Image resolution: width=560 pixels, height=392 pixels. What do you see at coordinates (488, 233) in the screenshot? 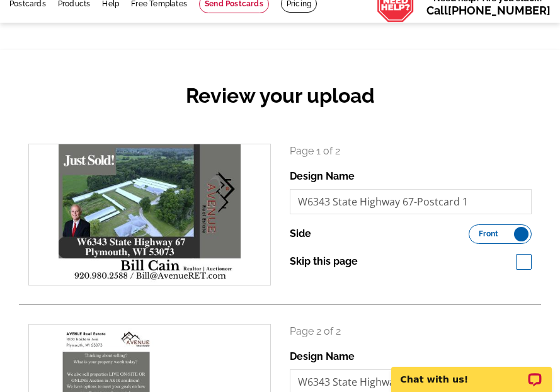
I see `span: Front` at bounding box center [488, 233].